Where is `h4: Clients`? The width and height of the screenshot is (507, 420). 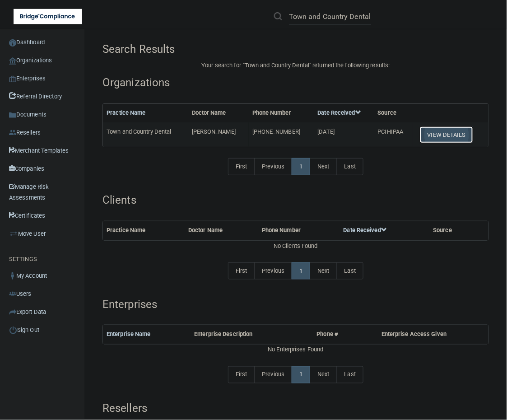
h4: Clients is located at coordinates (296, 200).